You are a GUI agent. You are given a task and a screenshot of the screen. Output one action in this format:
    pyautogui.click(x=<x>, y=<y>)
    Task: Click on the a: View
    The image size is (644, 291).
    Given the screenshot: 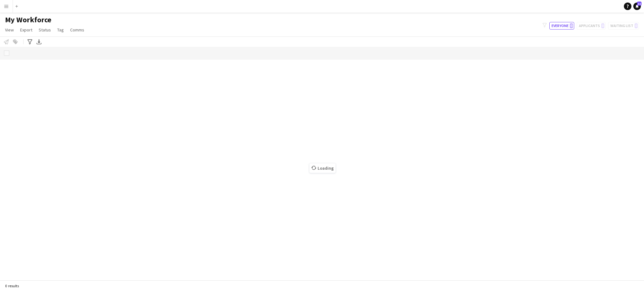 What is the action you would take?
    pyautogui.click(x=10, y=30)
    